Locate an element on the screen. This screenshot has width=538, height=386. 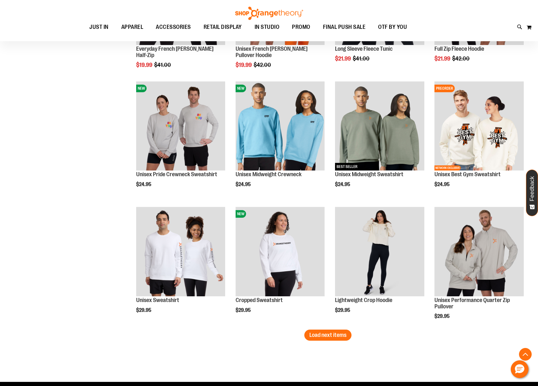
a: JUST IN is located at coordinates (99, 27).